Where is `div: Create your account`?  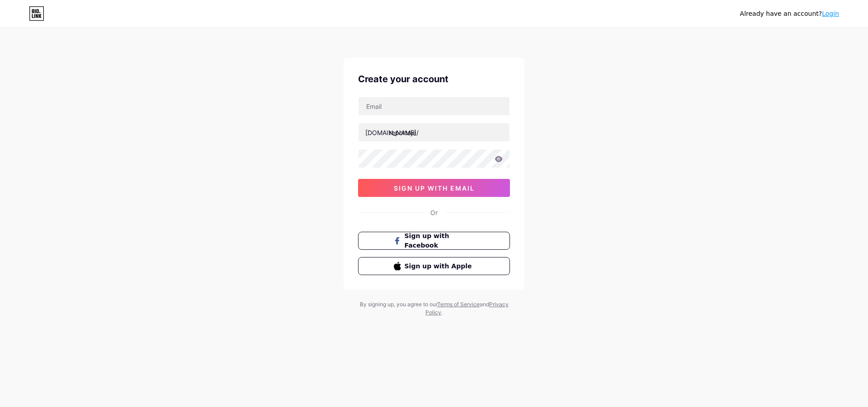 div: Create your account is located at coordinates (434, 79).